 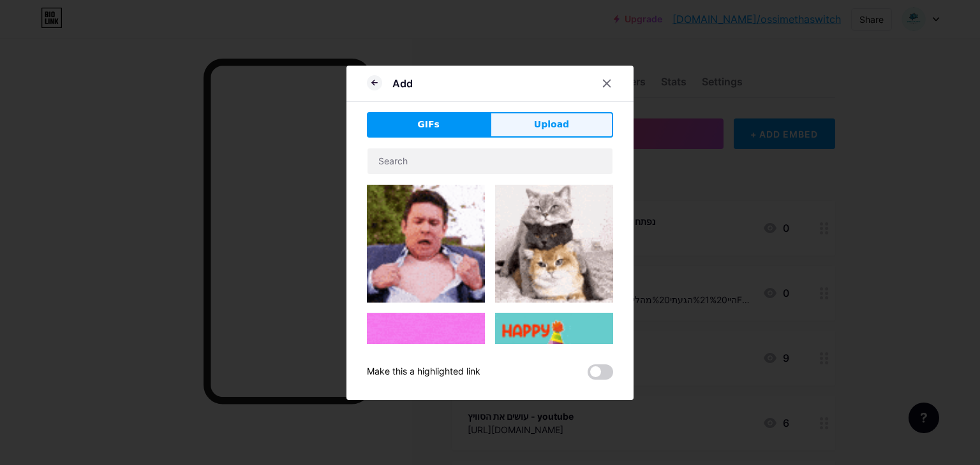 What do you see at coordinates (428, 125) in the screenshot?
I see `button: GIFs` at bounding box center [428, 125].